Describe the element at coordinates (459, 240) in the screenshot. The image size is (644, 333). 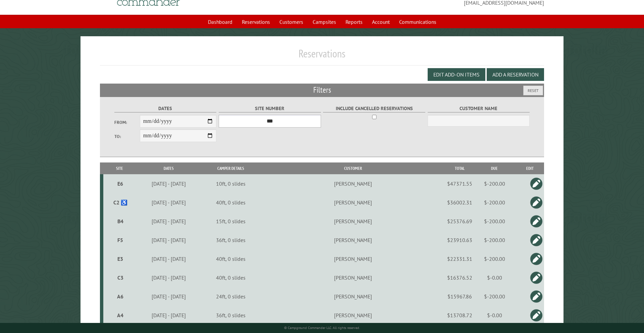
I see `td: $23910.63` at that location.